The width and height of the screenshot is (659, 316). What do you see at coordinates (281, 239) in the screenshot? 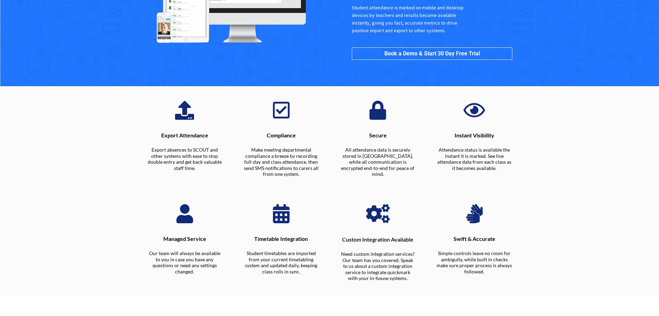
I see `p: Timetable Integration` at bounding box center [281, 239].